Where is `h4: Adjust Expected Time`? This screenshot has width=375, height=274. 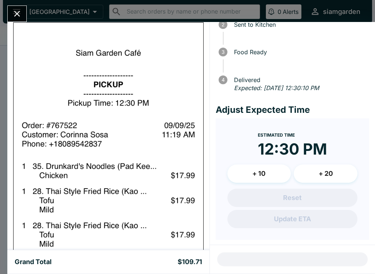
h4: Adjust Expected Time is located at coordinates (292, 110).